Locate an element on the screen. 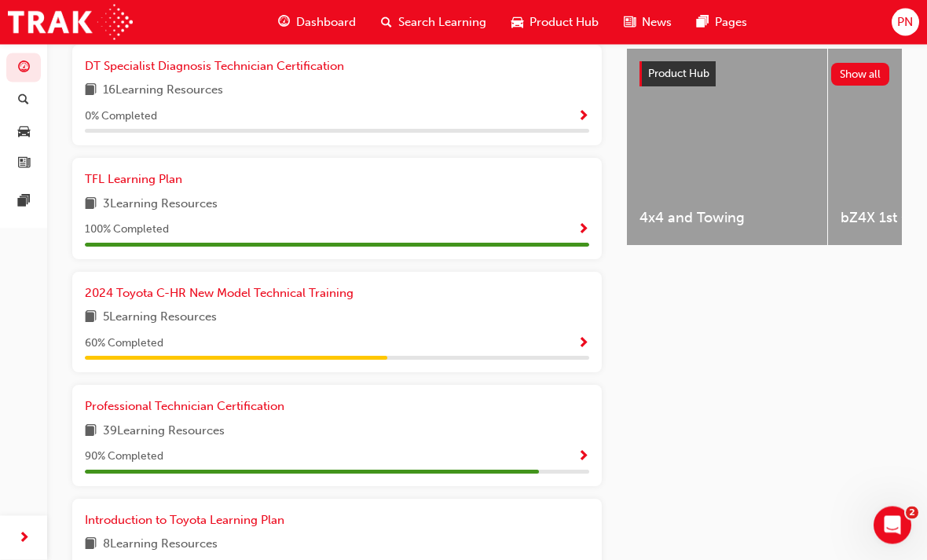 Image resolution: width=927 pixels, height=560 pixels. span: Search Learning is located at coordinates (442, 22).